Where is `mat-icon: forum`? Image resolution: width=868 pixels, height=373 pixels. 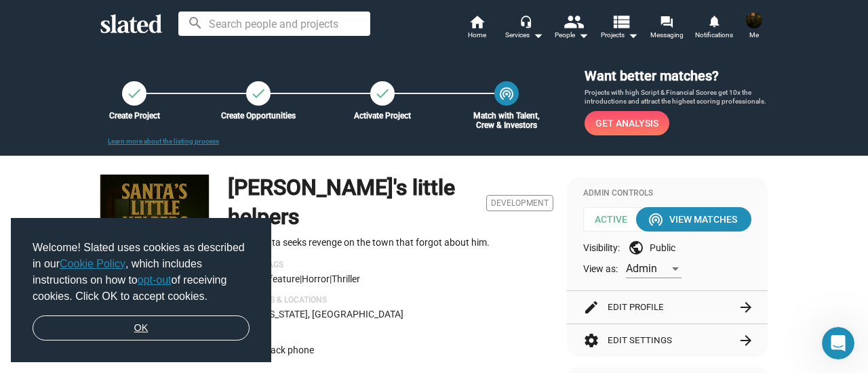 mat-icon: forum is located at coordinates (666, 21).